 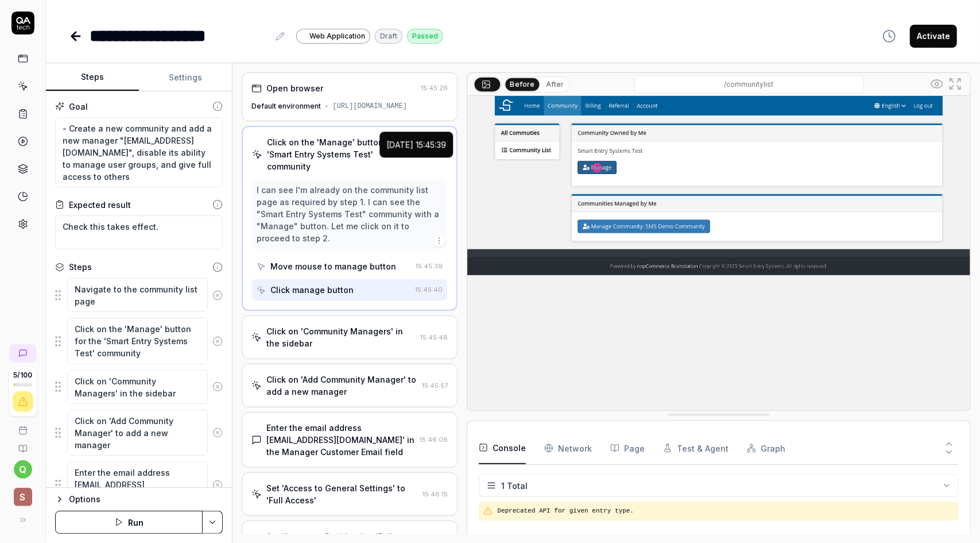 What do you see at coordinates (22, 426) in the screenshot?
I see `a: Book a call with us` at bounding box center [22, 426].